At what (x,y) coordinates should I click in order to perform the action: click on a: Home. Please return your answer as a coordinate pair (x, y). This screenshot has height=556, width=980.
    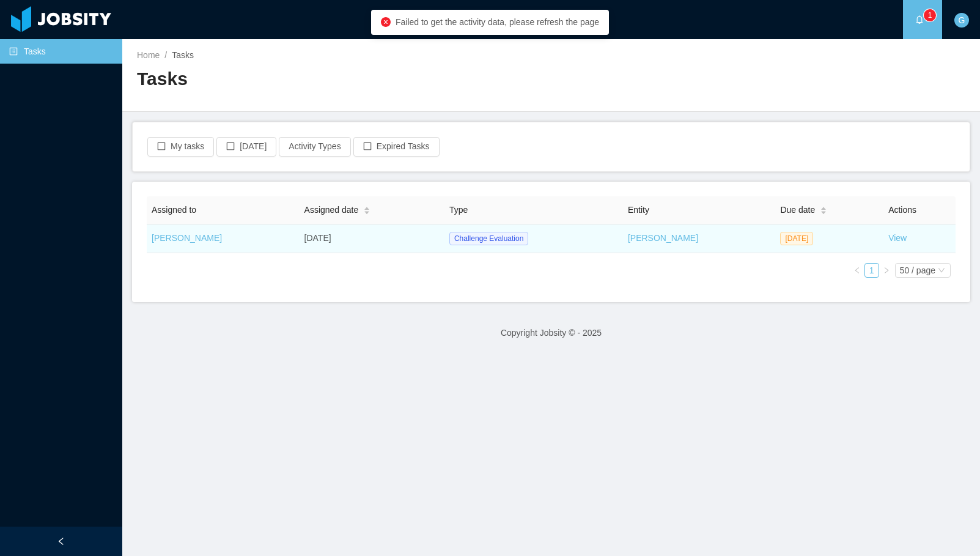
    Looking at the image, I should click on (148, 55).